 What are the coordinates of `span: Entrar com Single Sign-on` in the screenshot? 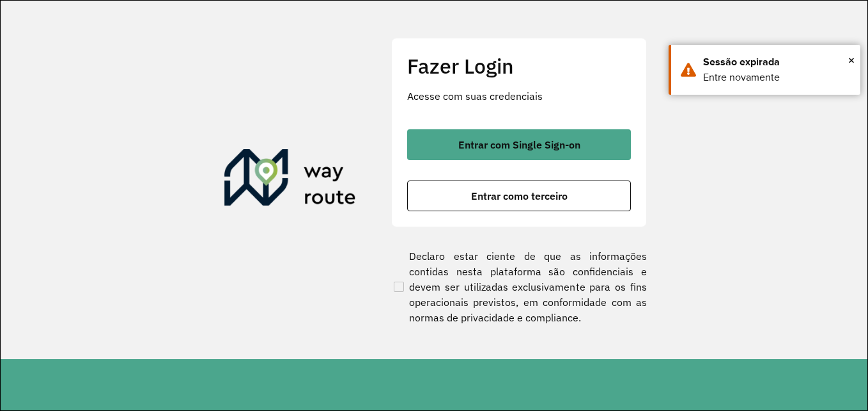 It's located at (519, 145).